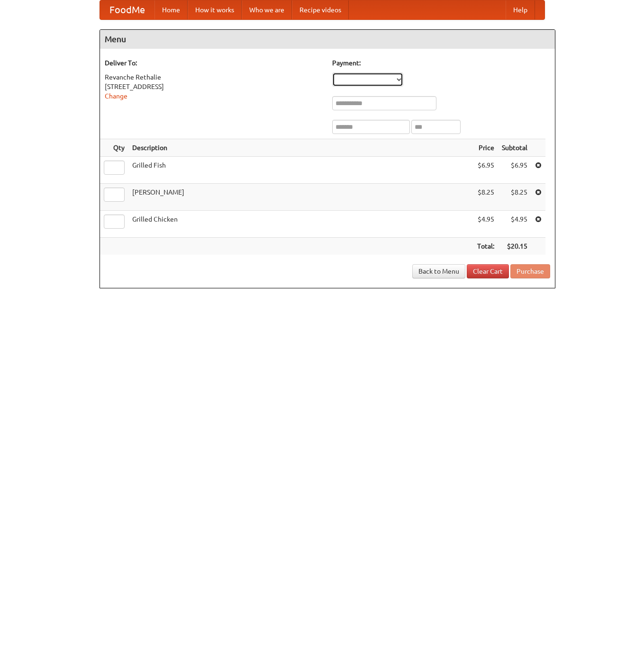 This screenshot has width=644, height=670. What do you see at coordinates (327, 39) in the screenshot?
I see `h4: Menu` at bounding box center [327, 39].